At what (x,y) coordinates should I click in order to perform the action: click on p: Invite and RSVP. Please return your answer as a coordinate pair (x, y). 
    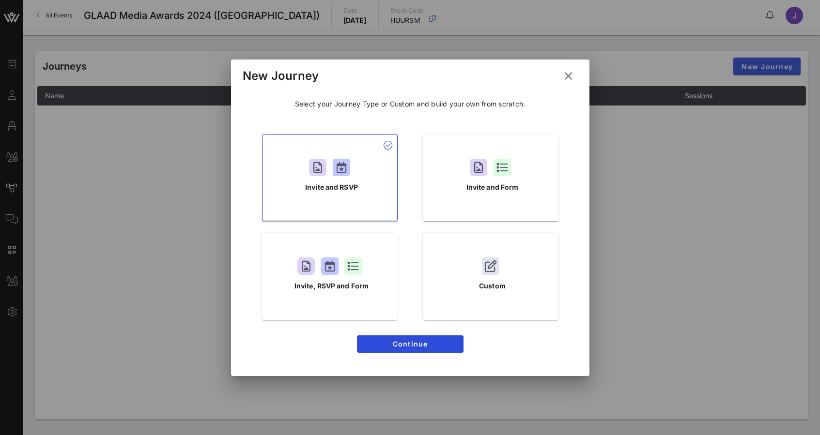
    Looking at the image, I should click on (331, 187).